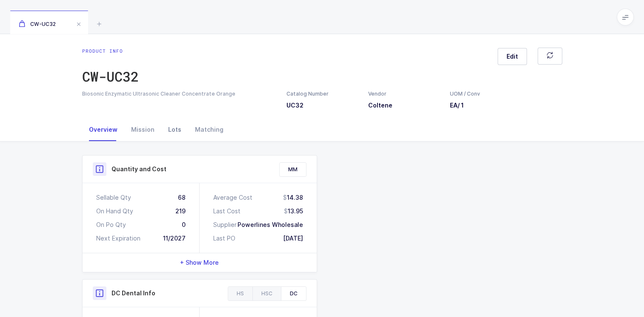 Image resolution: width=644 pixels, height=317 pixels. Describe the element at coordinates (110, 51) in the screenshot. I see `div: Product info` at that location.